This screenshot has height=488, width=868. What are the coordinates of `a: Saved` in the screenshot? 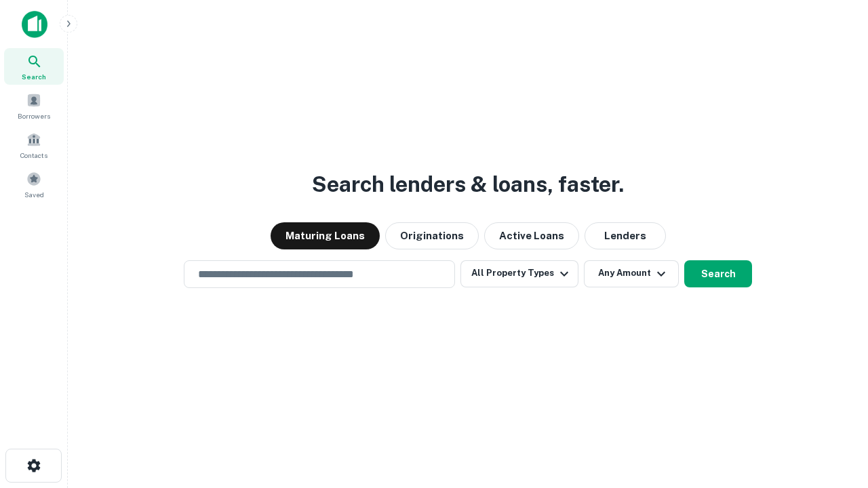 It's located at (34, 185).